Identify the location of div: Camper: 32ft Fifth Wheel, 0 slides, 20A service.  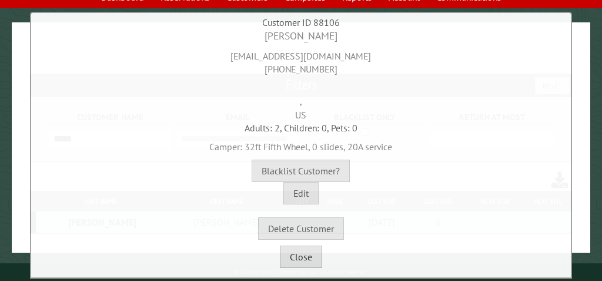
(301, 144).